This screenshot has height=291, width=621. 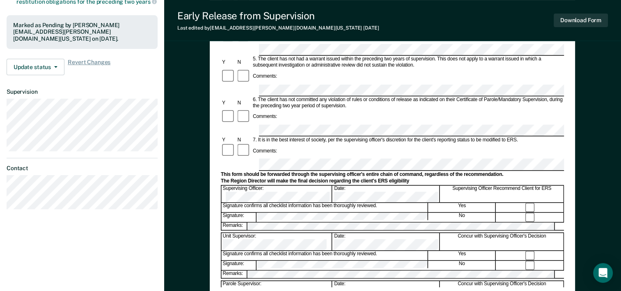 What do you see at coordinates (392, 174) in the screenshot?
I see `div: This form should be forwarded through the supervising officer's entire chain of command, regardle...` at bounding box center [392, 174].